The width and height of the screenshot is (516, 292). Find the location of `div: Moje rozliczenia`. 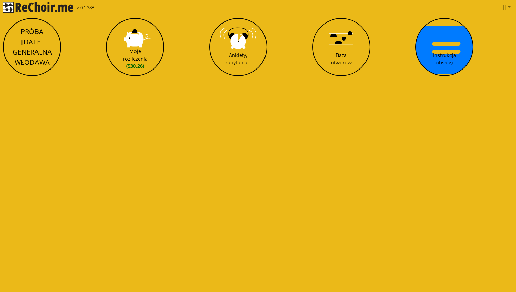

div: Moje rozliczenia is located at coordinates (135, 59).